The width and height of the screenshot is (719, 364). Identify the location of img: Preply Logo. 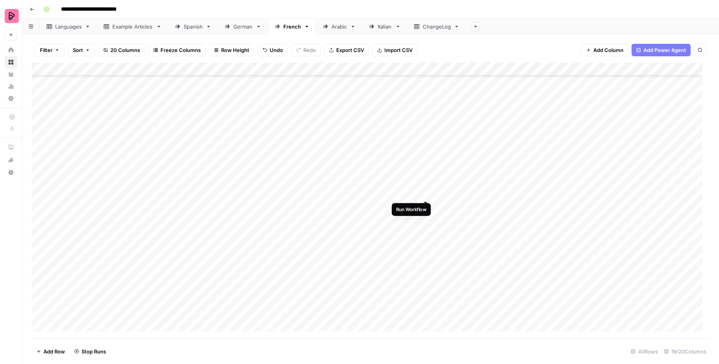
(12, 16).